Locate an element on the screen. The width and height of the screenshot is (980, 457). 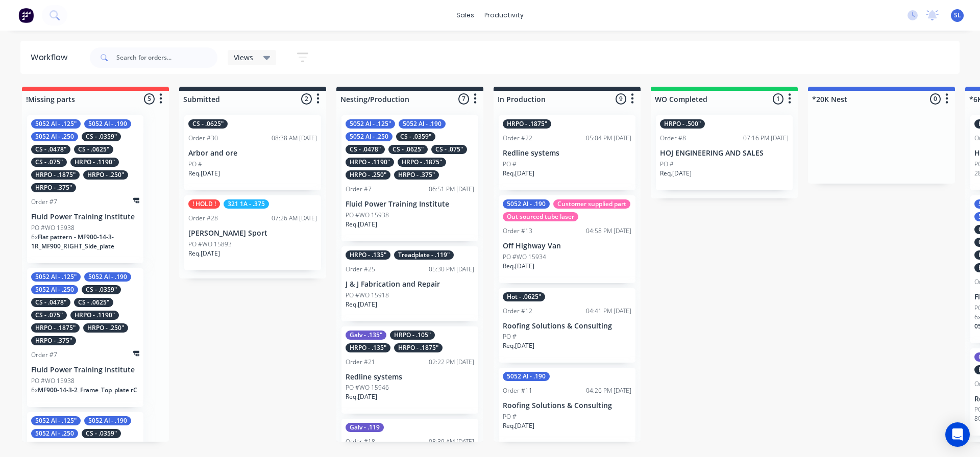
div: Treadplate - .119" is located at coordinates (424, 255).